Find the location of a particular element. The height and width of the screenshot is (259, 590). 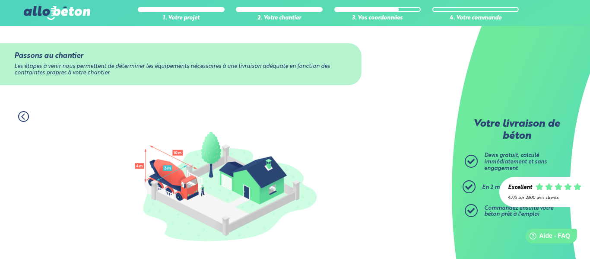

div: 3. Vos coordonnées is located at coordinates (378, 18).